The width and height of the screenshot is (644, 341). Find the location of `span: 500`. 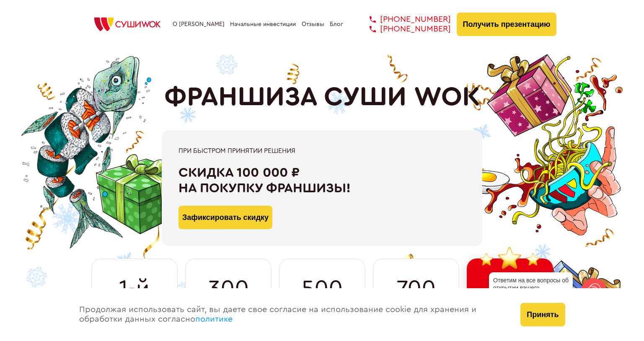

span: 500 is located at coordinates (322, 289).